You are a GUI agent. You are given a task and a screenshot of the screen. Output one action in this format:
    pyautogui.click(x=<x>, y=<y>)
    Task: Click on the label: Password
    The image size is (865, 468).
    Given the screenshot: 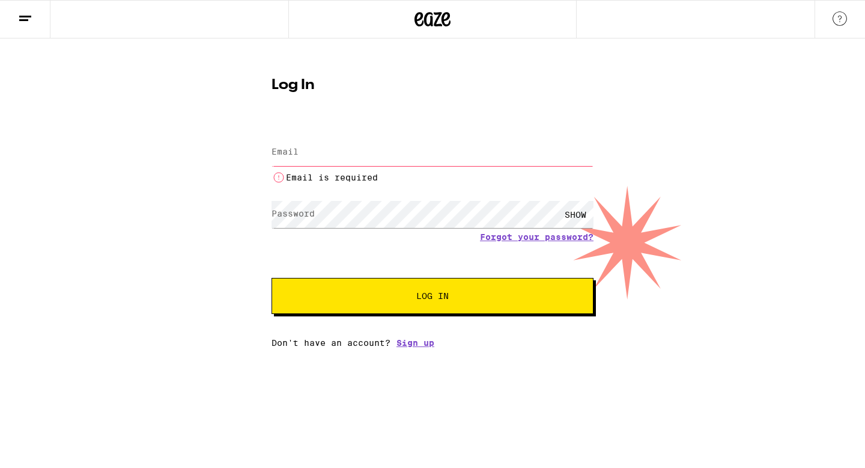 What is the action you would take?
    pyautogui.click(x=293, y=213)
    